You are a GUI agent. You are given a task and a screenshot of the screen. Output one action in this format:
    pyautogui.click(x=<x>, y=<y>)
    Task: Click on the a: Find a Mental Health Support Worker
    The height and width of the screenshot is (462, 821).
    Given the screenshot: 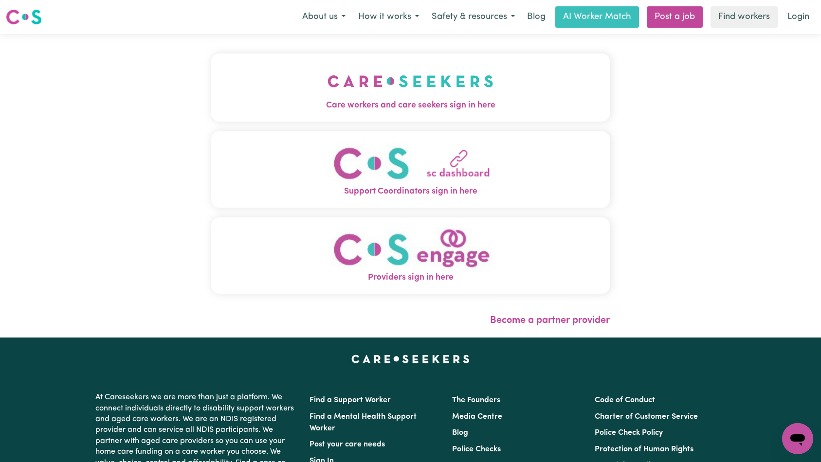 What is the action you would take?
    pyautogui.click(x=363, y=423)
    